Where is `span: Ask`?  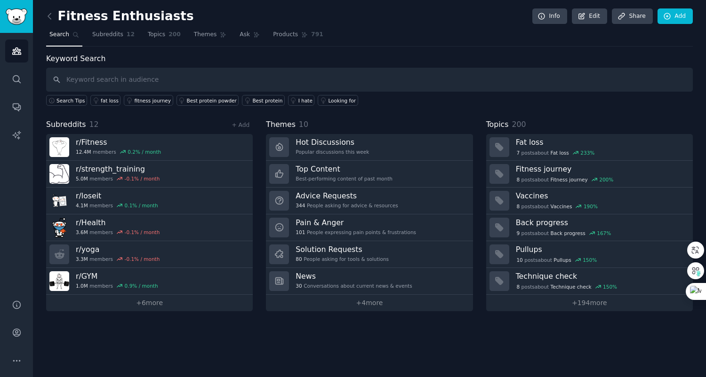 span: Ask is located at coordinates (245, 35).